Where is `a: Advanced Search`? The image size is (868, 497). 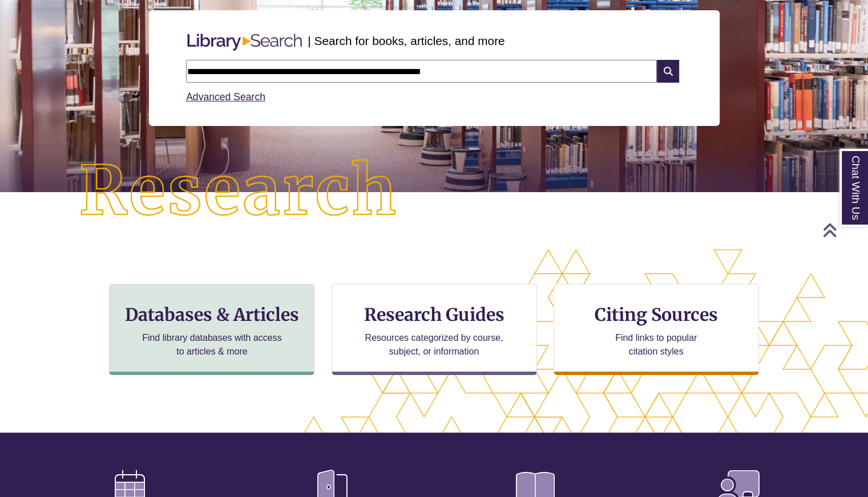
a: Advanced Search is located at coordinates (225, 97).